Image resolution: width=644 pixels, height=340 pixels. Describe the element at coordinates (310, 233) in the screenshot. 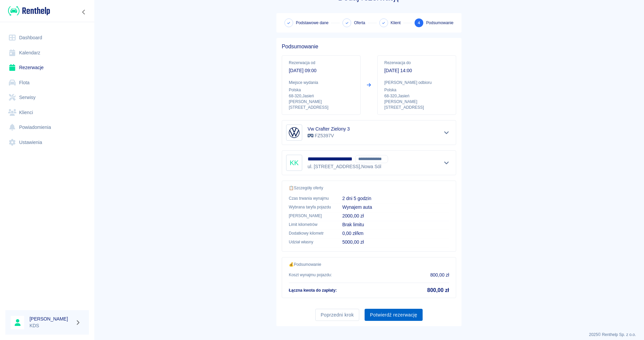

I see `p: Dodatkowy kilometr` at that location.